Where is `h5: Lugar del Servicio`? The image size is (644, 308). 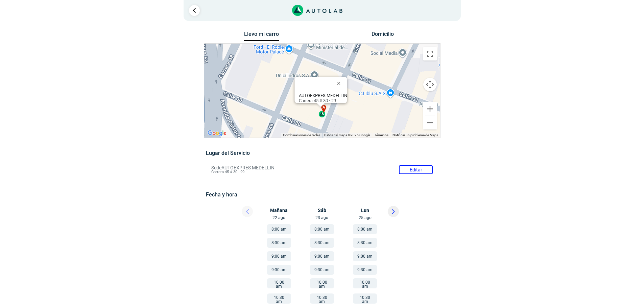
h5: Lugar del Servicio is located at coordinates (322, 153).